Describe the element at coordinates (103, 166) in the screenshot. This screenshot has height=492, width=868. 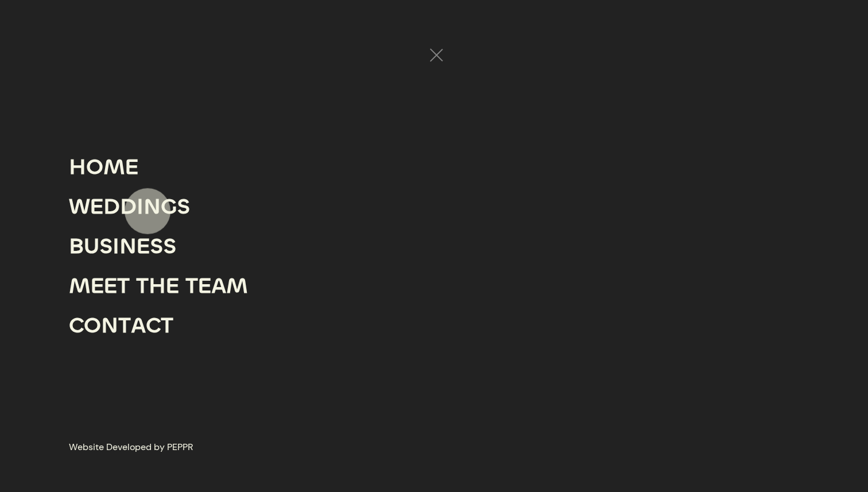
I see `a: HOME` at that location.